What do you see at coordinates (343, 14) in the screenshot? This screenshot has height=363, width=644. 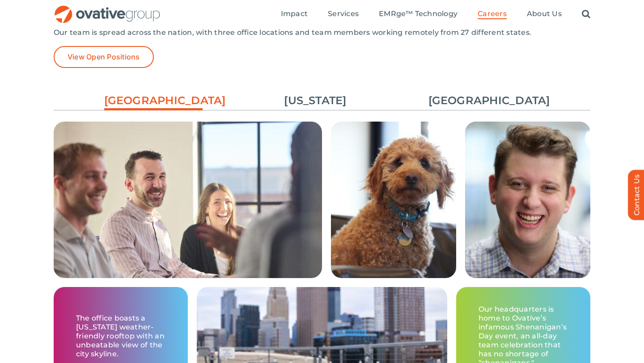 I see `span: Services` at bounding box center [343, 14].